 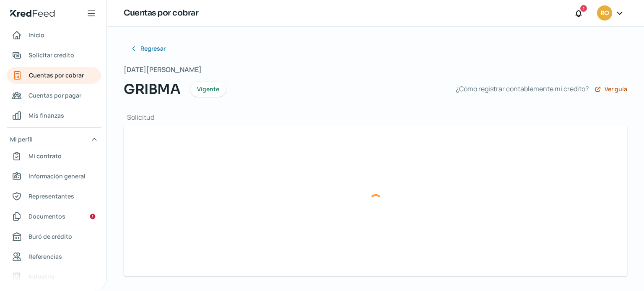 I want to click on span: Ver guía, so click(x=616, y=89).